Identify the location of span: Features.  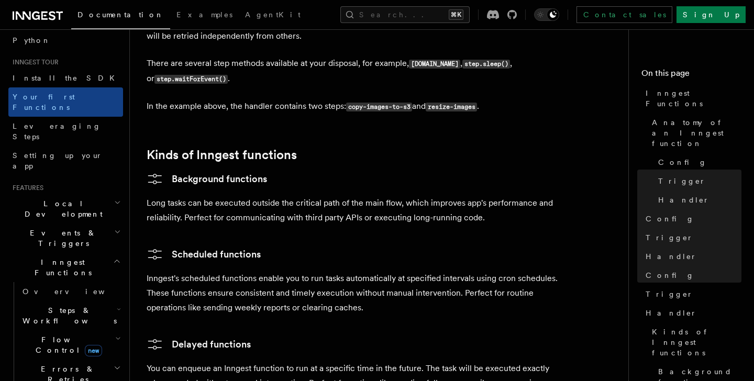
(26, 188).